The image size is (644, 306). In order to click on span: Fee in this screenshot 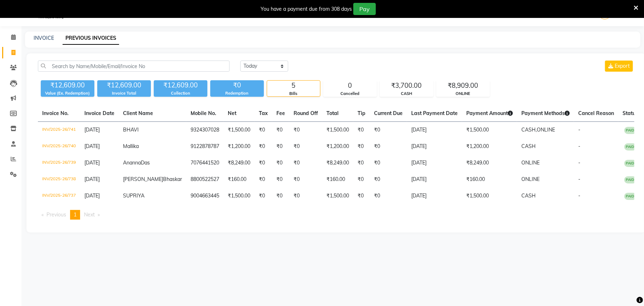, I will do `click(281, 113)`.